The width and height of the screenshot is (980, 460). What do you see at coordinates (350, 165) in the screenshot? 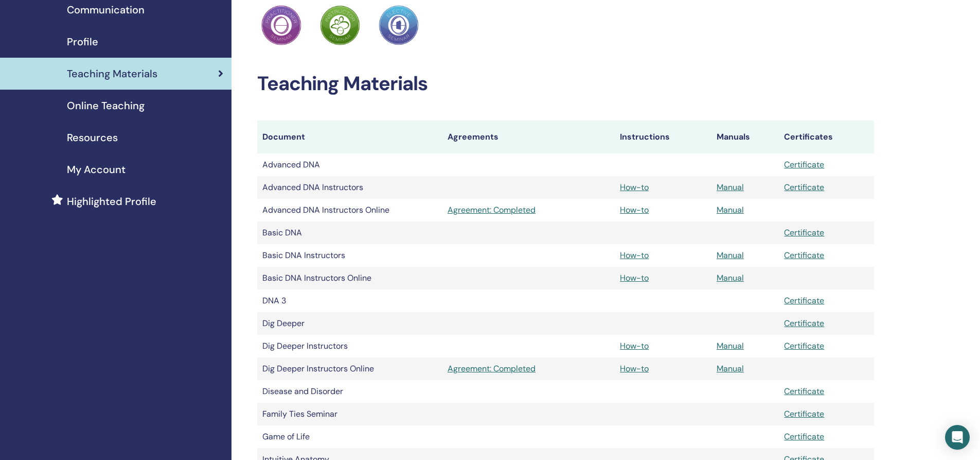
I see `td: Advanced DNA` at bounding box center [350, 165].